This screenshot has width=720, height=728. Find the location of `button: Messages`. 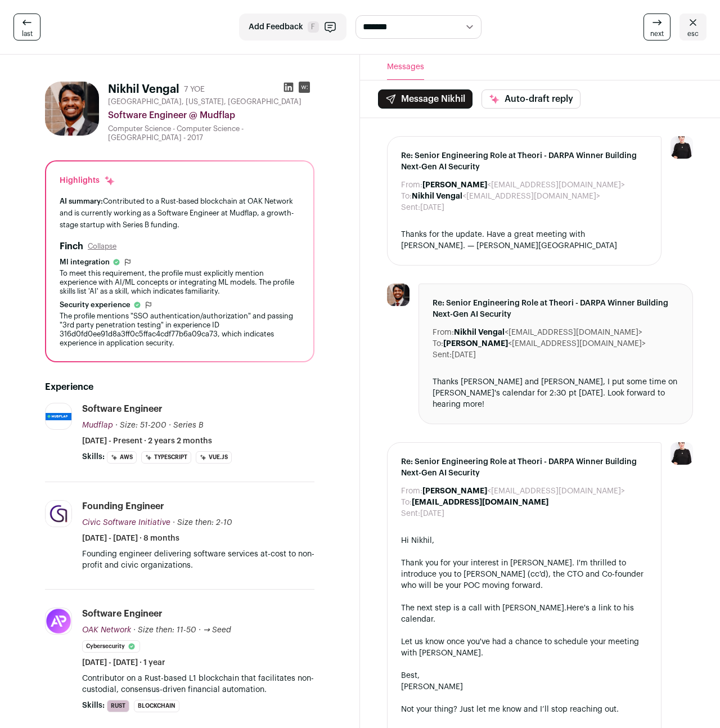

button: Messages is located at coordinates (405, 67).